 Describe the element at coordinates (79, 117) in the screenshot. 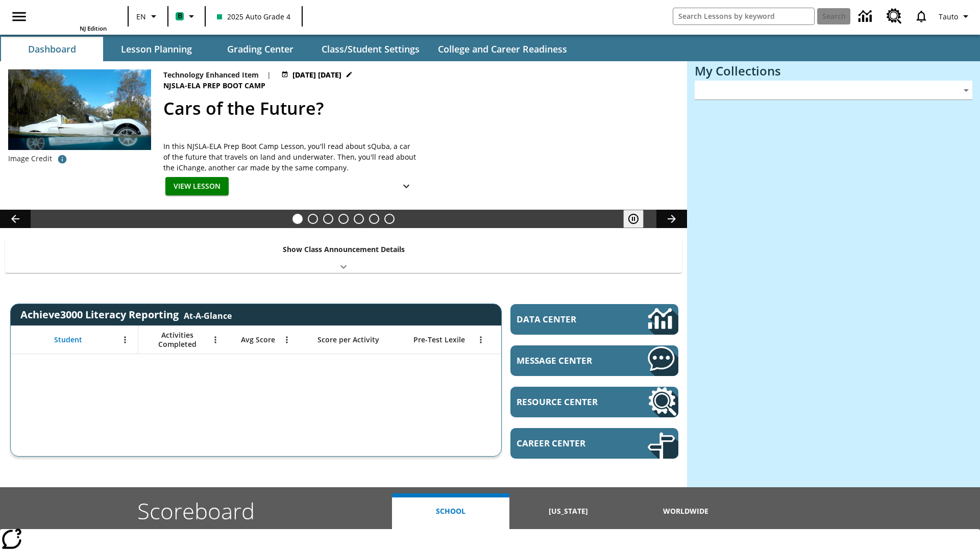

I see `img: High-tech automobile treading water.` at that location.